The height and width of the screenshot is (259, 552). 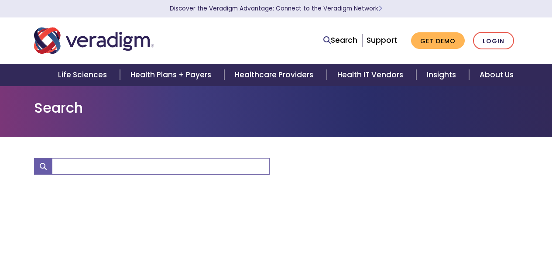 What do you see at coordinates (172, 75) in the screenshot?
I see `a: Health Plans + Payers` at bounding box center [172, 75].